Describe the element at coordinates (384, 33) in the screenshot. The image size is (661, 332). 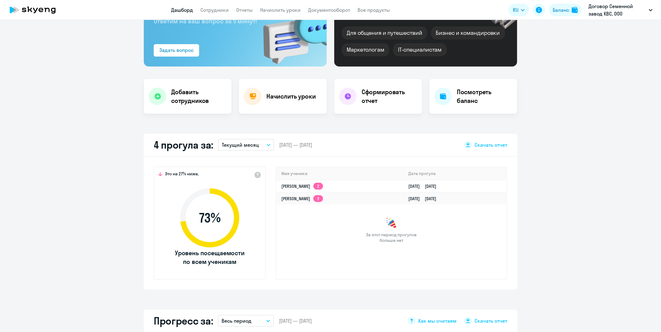
I see `div: Для общения и путешествий` at that location.